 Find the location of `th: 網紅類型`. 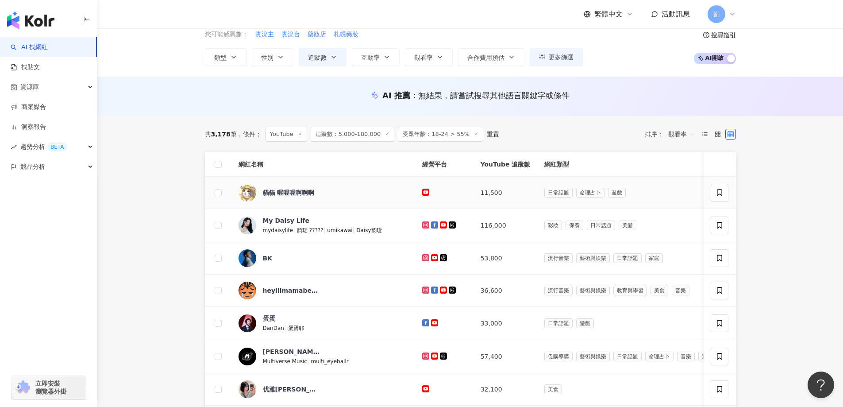

th: 網紅類型 is located at coordinates (680, 164).